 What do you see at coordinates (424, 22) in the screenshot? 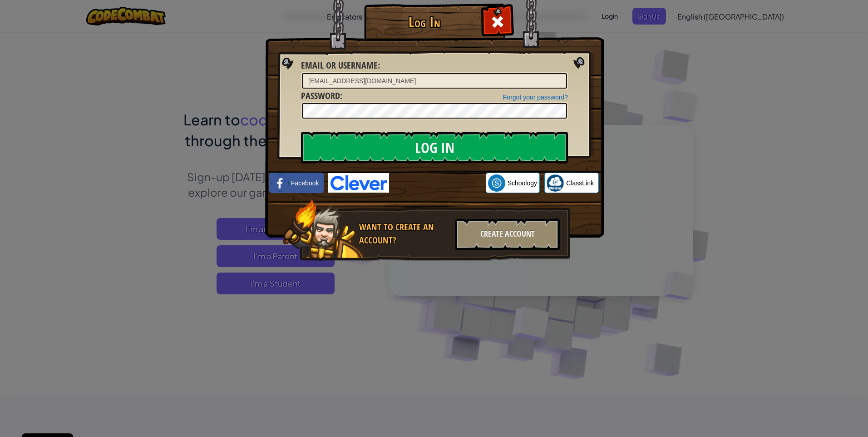
I see `h1: Log In` at bounding box center [424, 22].